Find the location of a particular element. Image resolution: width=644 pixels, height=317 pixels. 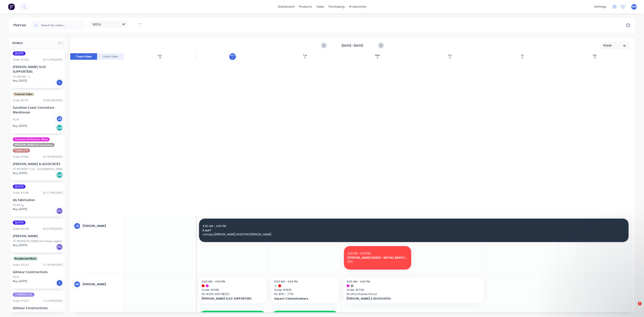

span: Counter Sales is located at coordinates (24, 94).